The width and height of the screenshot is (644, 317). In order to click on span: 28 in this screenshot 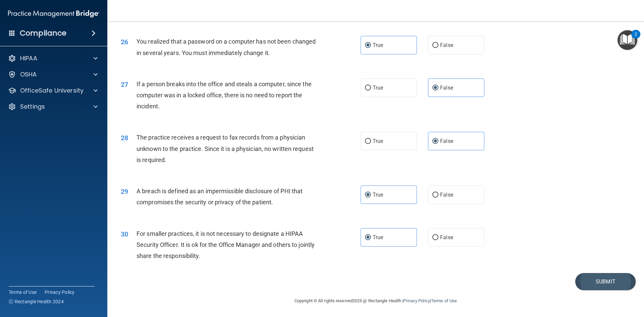, I will do `click(125, 138)`.